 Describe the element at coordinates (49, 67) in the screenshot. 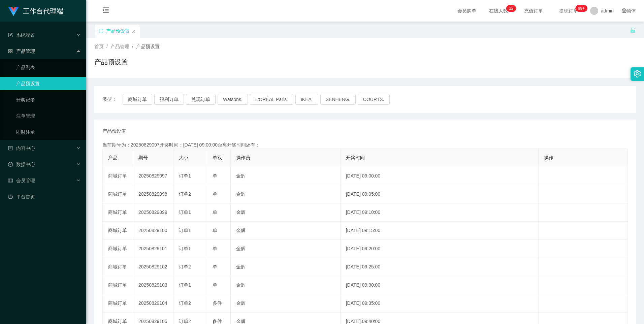

I see `a: 产品列表` at that location.